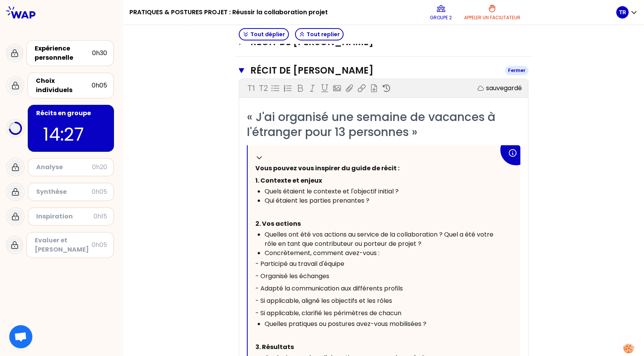 The image size is (644, 356). What do you see at coordinates (278, 223) in the screenshot?
I see `span: 2. Vos actions` at bounding box center [278, 223].